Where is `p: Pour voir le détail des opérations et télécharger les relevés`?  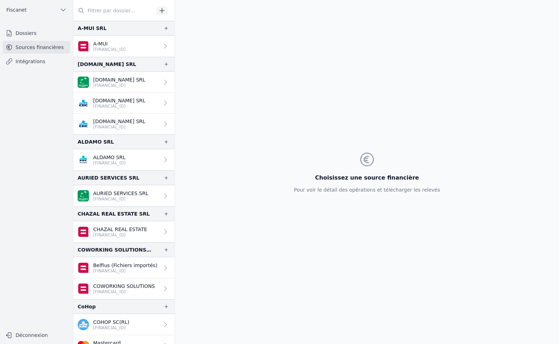 p: Pour voir le détail des opérations et télécharger les relevés is located at coordinates (367, 190).